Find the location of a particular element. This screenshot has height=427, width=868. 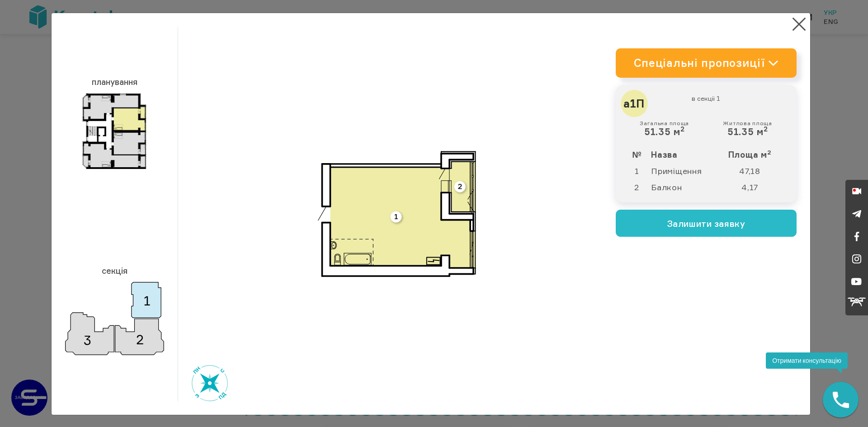

small: Загальна площа is located at coordinates (664, 123).